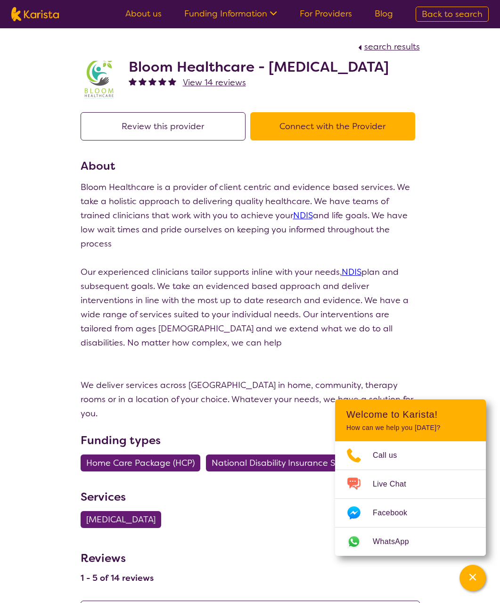 The width and height of the screenshot is (500, 603). Describe the element at coordinates (230, 14) in the screenshot. I see `a: Funding Information` at that location.